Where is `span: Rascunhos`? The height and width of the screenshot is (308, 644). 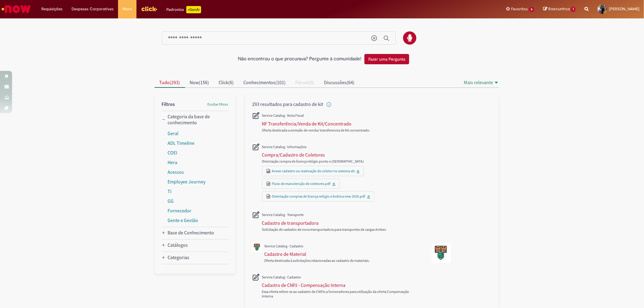
span: Rascunhos is located at coordinates (559, 9).